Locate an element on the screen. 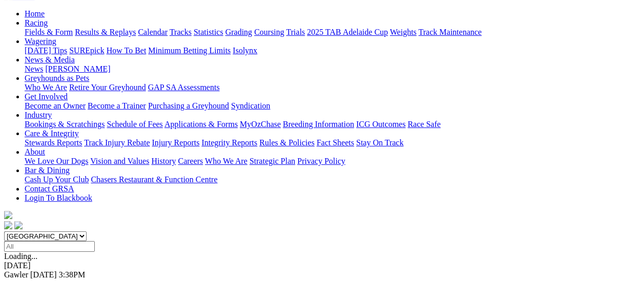 This screenshot has width=644, height=281. a: Coursing is located at coordinates (269, 32).